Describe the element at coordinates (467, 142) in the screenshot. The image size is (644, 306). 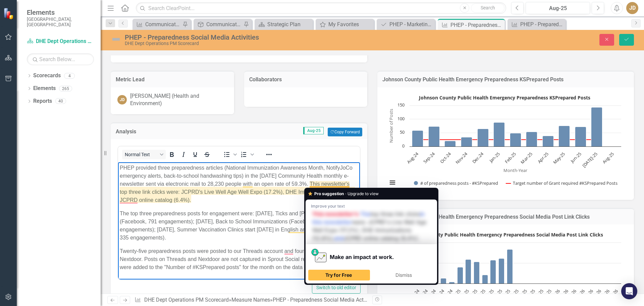
I see `path: Nov-24, 34. # of preparedness posts - #KSPrepared.` at that location.